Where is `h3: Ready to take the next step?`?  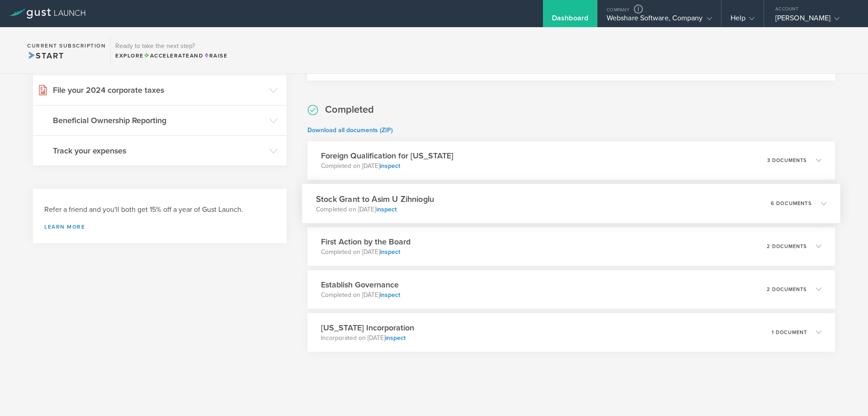
h3: Ready to take the next step? is located at coordinates (172, 46).